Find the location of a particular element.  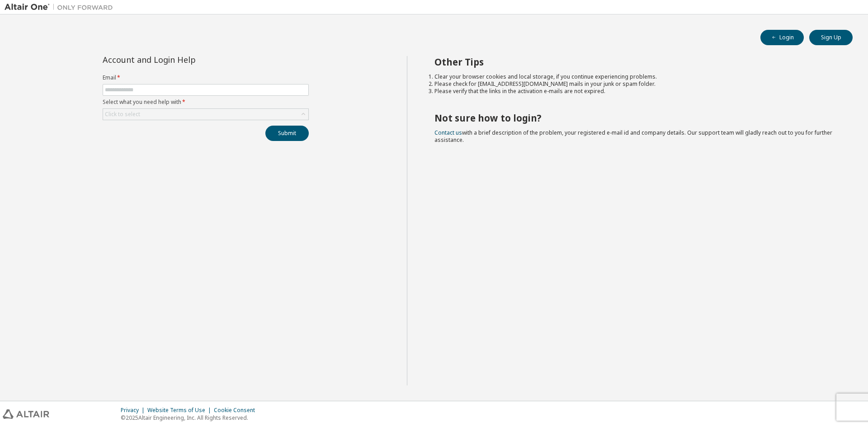

div: Account and Login Help is located at coordinates (185, 59).